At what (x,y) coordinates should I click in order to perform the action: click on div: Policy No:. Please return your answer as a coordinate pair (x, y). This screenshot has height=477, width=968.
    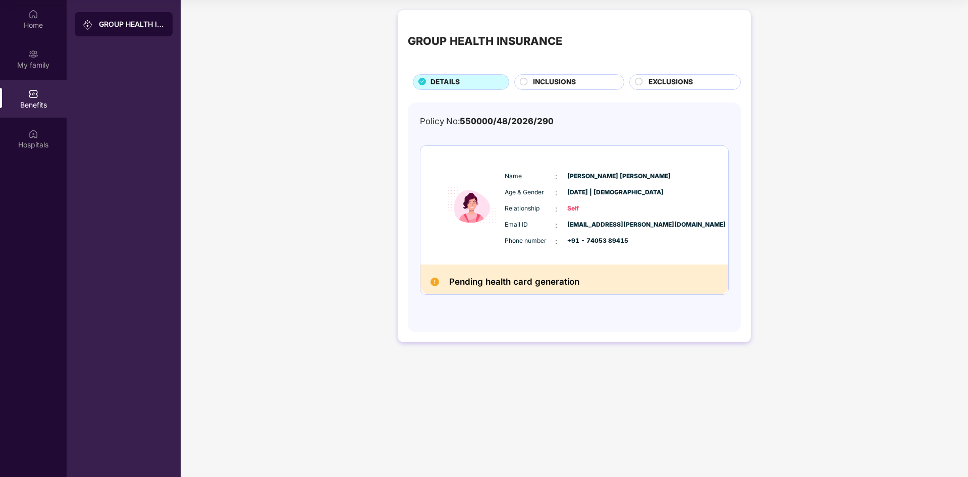
    Looking at the image, I should click on (486, 121).